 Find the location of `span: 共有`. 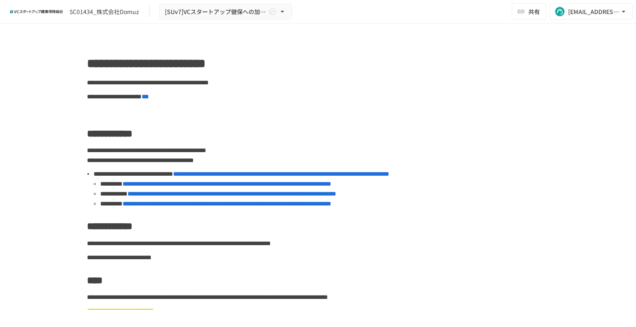

span: 共有 is located at coordinates (534, 12).